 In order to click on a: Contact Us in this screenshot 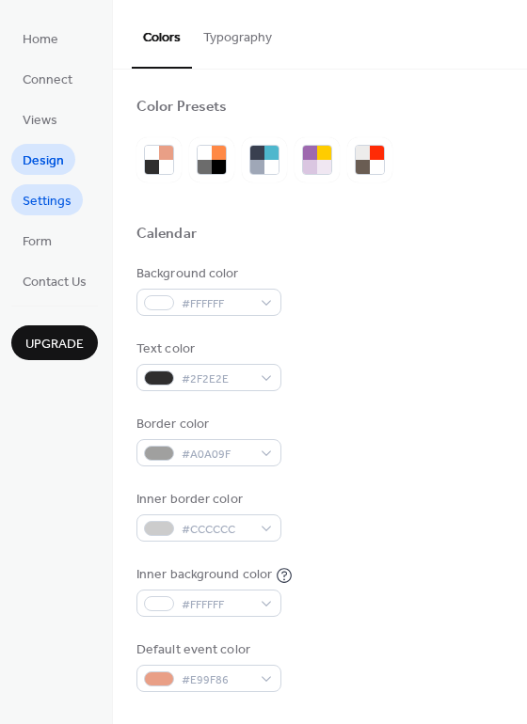, I will do `click(55, 280)`.